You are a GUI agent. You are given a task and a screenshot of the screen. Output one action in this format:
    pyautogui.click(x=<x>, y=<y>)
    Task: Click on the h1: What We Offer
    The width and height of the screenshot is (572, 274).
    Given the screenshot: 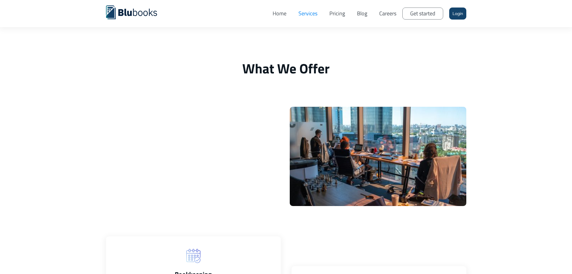 What is the action you would take?
    pyautogui.click(x=286, y=68)
    